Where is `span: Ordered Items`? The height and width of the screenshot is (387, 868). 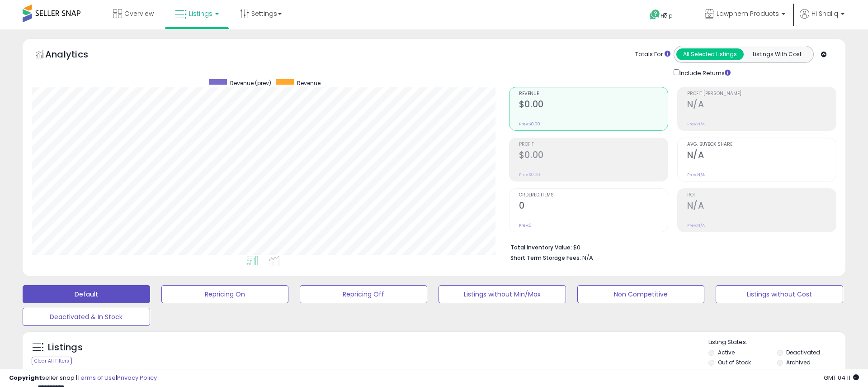 span: Ordered Items is located at coordinates (593, 195).